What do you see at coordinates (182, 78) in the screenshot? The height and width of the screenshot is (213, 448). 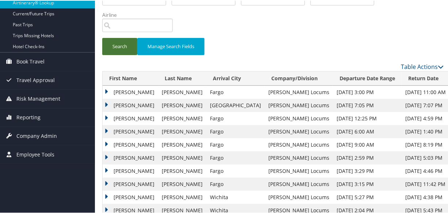 I see `th: Last Name: activate to sort column ascending` at bounding box center [182, 78].